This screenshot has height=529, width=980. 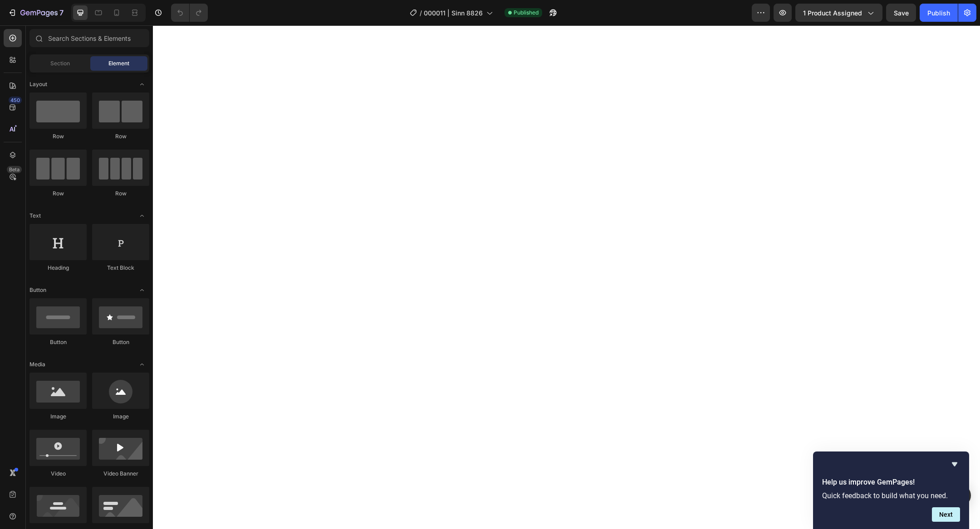 I want to click on h2: Help us improve GemPages!, so click(x=891, y=482).